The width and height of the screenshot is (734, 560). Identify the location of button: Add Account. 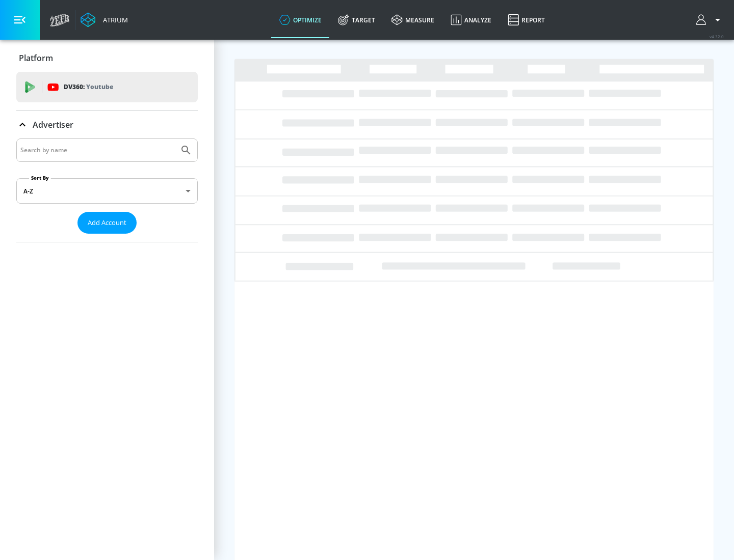
(107, 222).